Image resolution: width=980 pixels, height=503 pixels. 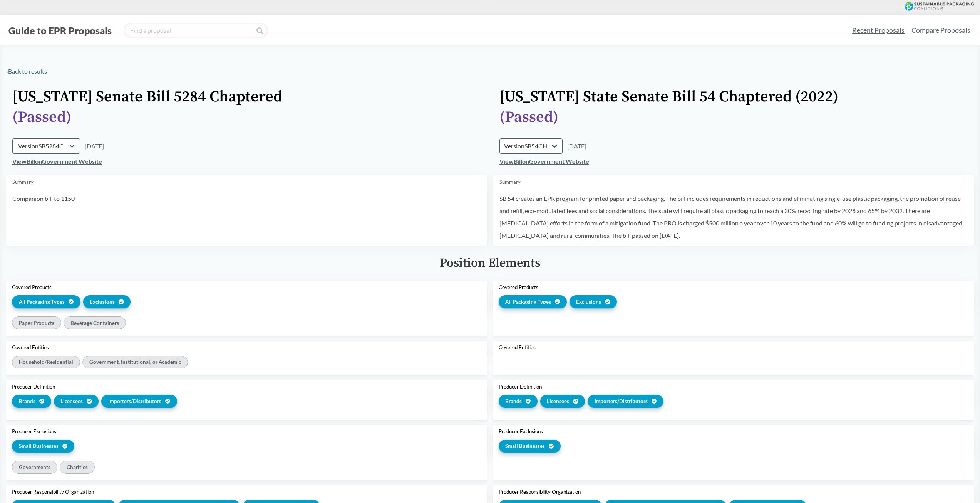 What do you see at coordinates (26, 71) in the screenshot?
I see `a: ‹Back to results` at bounding box center [26, 71].